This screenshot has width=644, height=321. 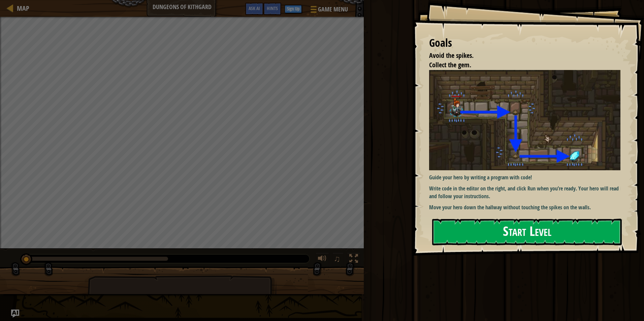 What do you see at coordinates (527, 177) in the screenshot?
I see `p: Guide your hero by writing a program with code!` at bounding box center [527, 177].